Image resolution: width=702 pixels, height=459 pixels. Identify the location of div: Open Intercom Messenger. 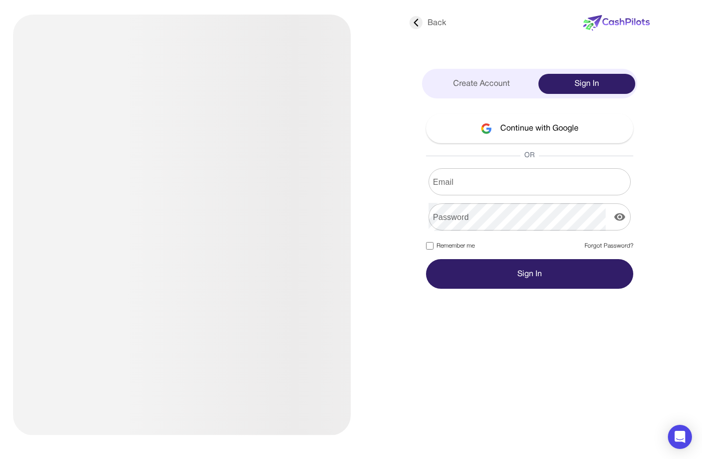
(680, 437).